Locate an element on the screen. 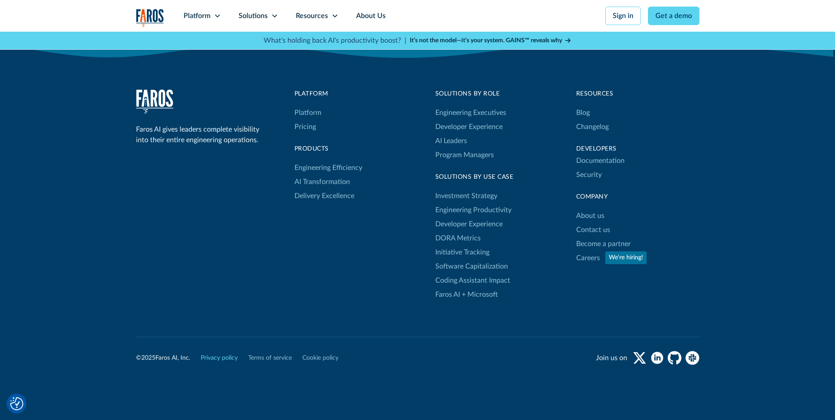  img: Faros Logo White is located at coordinates (155, 101).